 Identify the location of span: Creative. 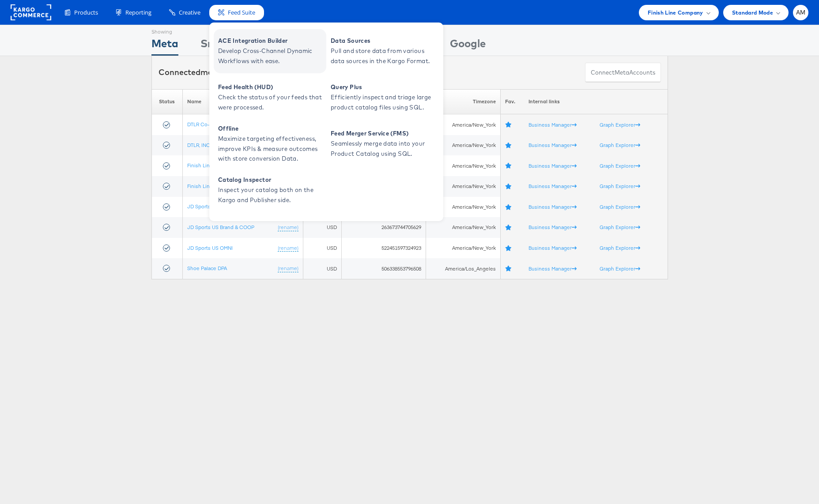
(190, 12).